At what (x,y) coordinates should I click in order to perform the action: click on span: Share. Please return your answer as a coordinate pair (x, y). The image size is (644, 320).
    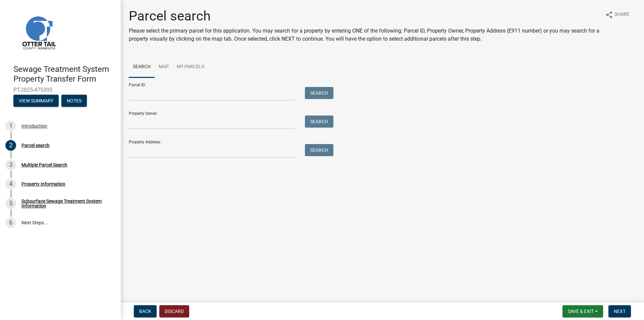
    Looking at the image, I should click on (622, 15).